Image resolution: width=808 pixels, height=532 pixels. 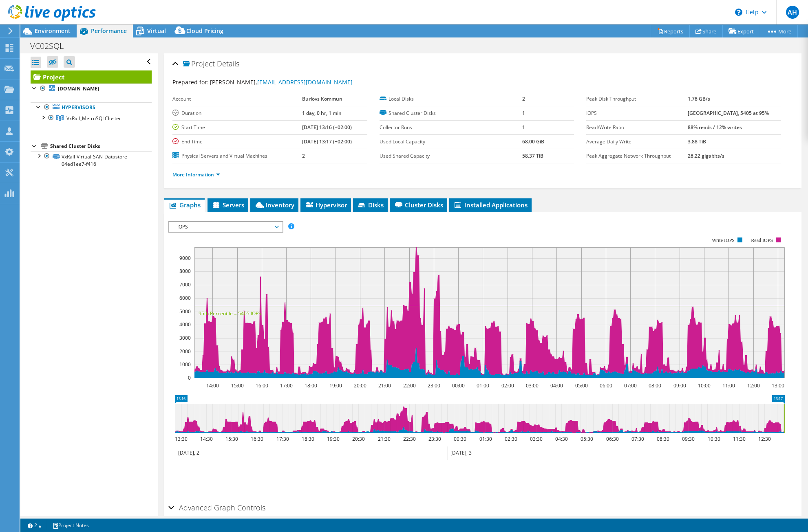 I want to click on text: 03:00, so click(x=531, y=385).